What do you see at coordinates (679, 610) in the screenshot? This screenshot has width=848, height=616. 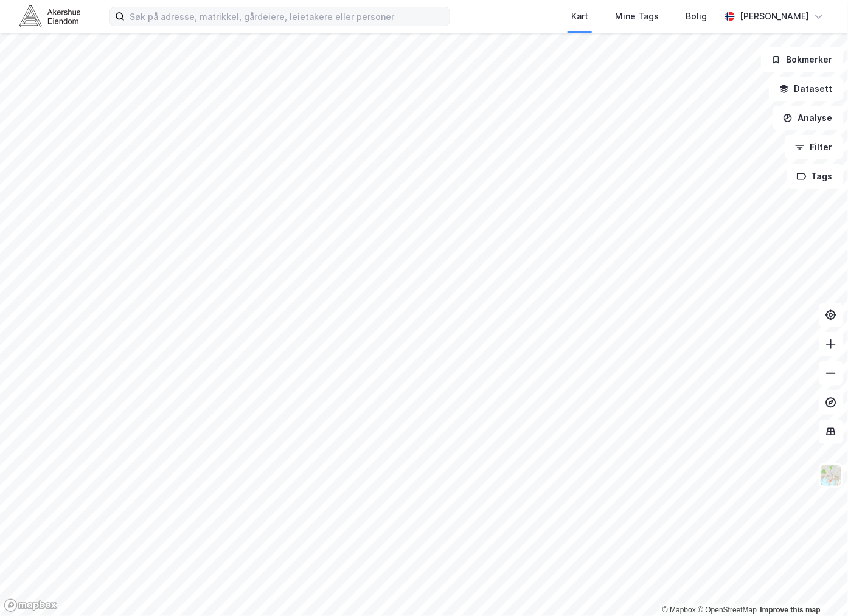 I see `a: Mapbox` at bounding box center [679, 610].